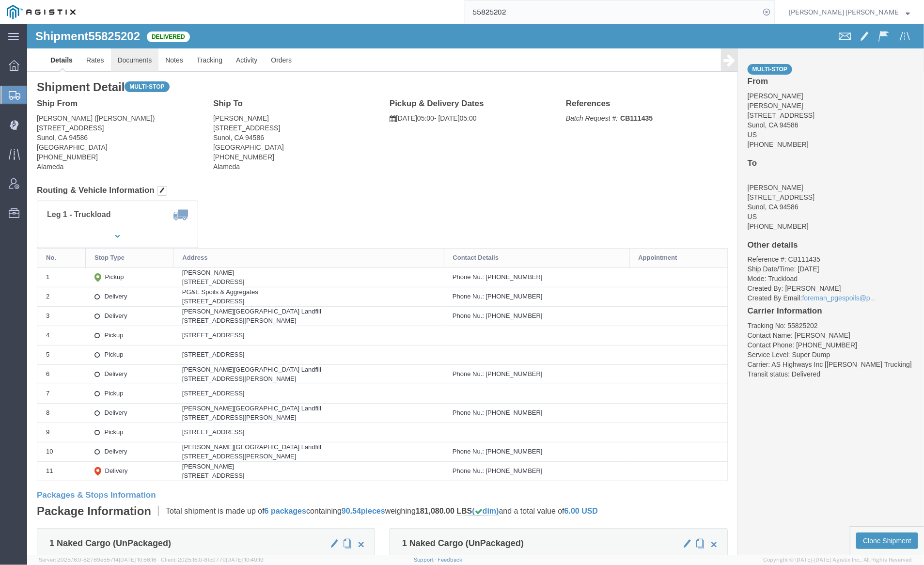 This screenshot has height=565, width=924. Describe the element at coordinates (844, 12) in the screenshot. I see `span: Kayte Bray Dogali` at that location.